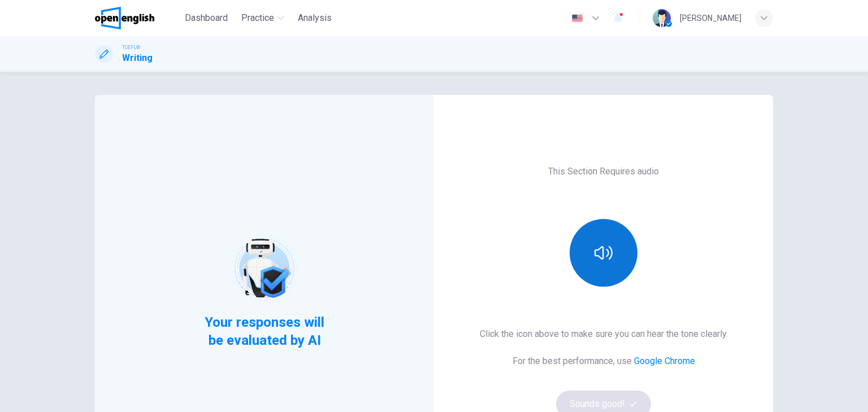 This screenshot has width=868, height=412. What do you see at coordinates (604, 172) in the screenshot?
I see `h6: This Section Requires audio` at bounding box center [604, 172].